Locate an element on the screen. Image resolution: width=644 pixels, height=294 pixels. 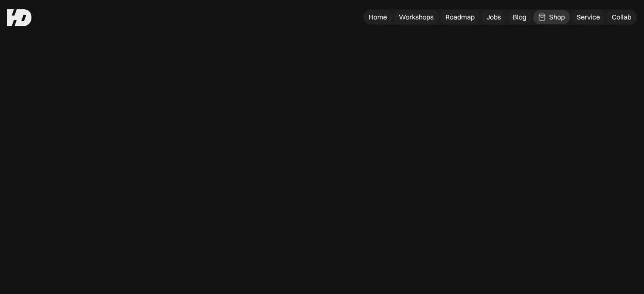
a: Roadmap is located at coordinates (460, 17).